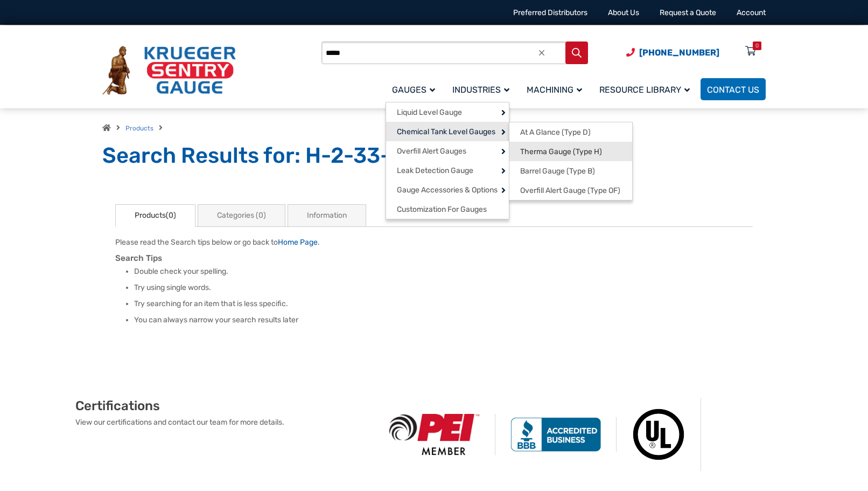 This screenshot has height=491, width=868. I want to click on a: At A Glance (Type D), so click(571, 132).